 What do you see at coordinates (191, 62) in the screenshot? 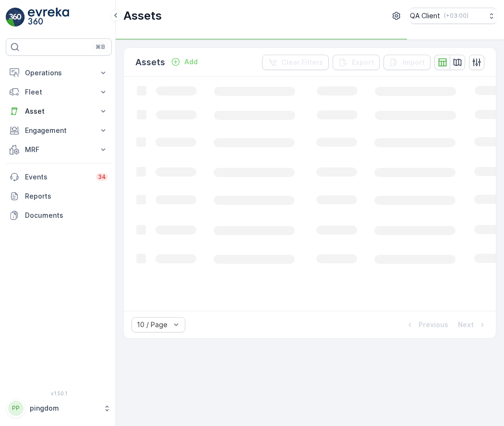
I see `p: Add` at bounding box center [191, 62].